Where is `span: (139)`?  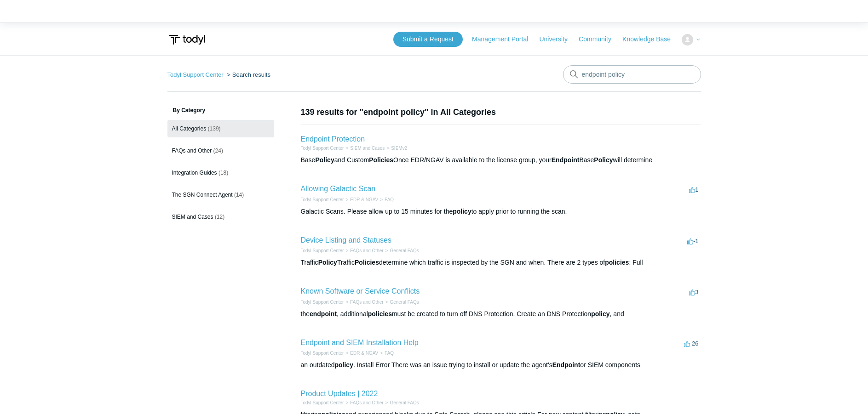 span: (139) is located at coordinates (214, 129).